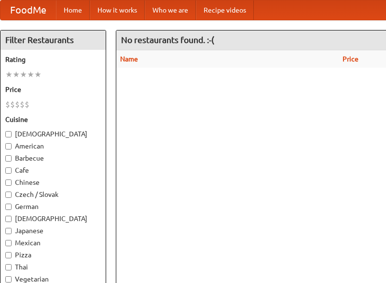  Describe the element at coordinates (53, 40) in the screenshot. I see `h4: Filter Restaurants` at that location.